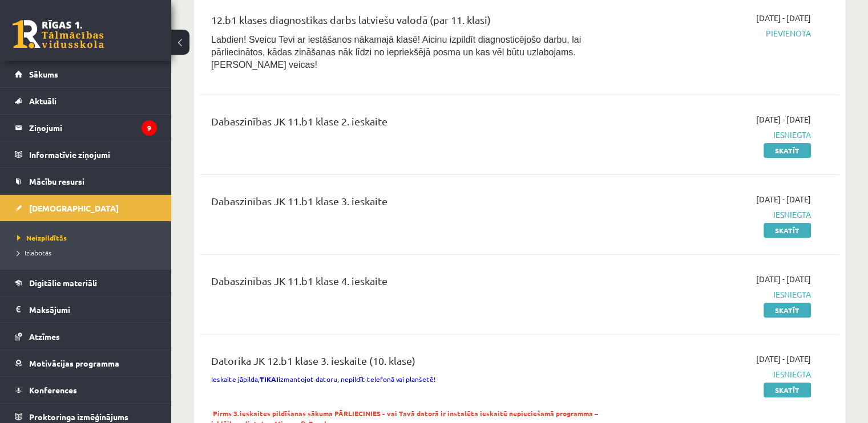  I want to click on div: Dabaszinības JK 11.b1 klase 4. ieskaite, so click(408, 284).